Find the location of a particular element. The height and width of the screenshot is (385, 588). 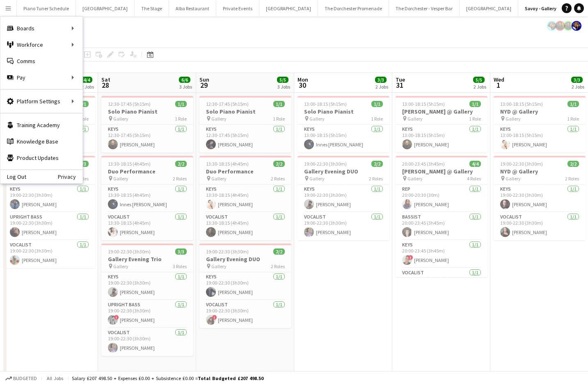

span: 13:30-18:15 (4h45m) is located at coordinates (228, 164).